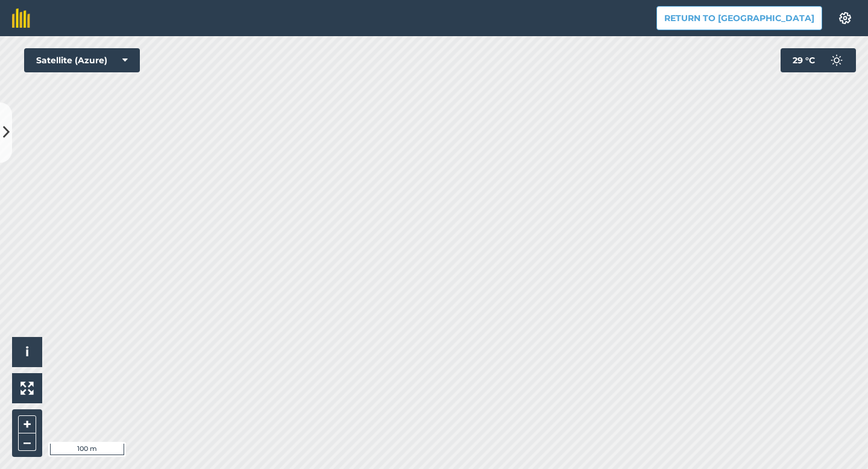  I want to click on img: fieldmargin Logo, so click(21, 18).